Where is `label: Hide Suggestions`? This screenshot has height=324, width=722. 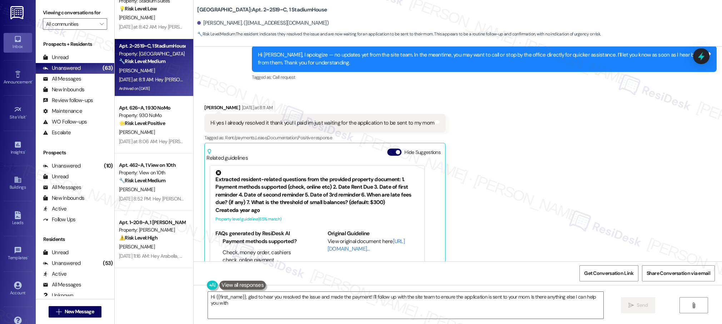
label: Hide Suggestions is located at coordinates (423, 152).